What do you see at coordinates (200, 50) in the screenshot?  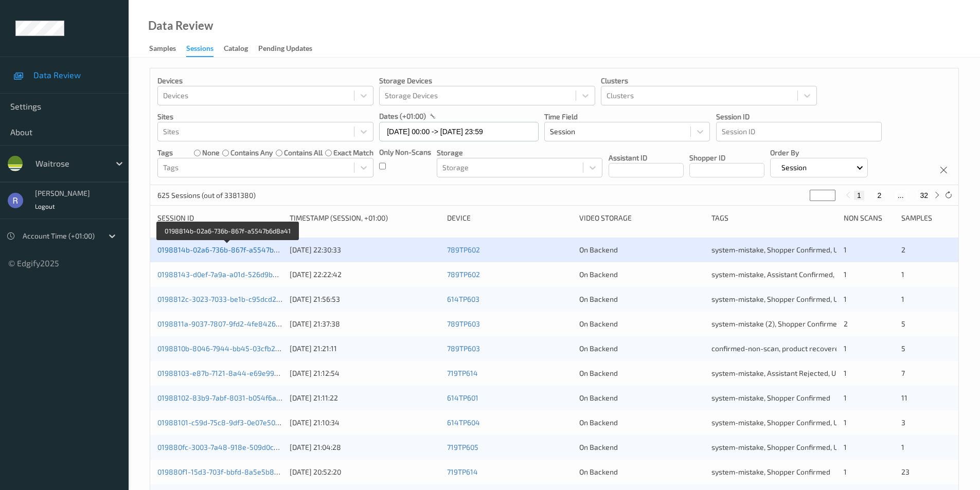 I see `div: Sessions` at bounding box center [200, 50].